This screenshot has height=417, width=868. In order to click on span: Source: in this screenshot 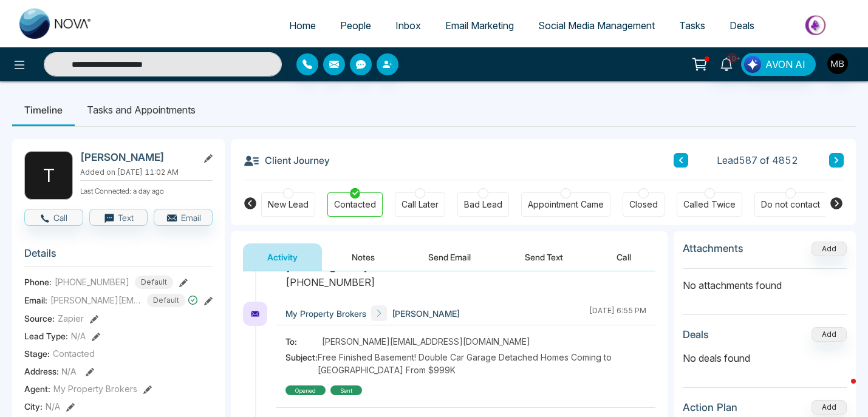, I will do `click(40, 318)`.